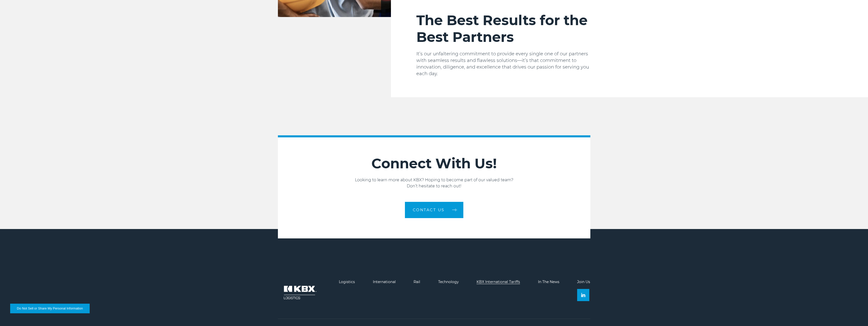  Describe the element at coordinates (299, 293) in the screenshot. I see `img: kbx logo` at that location.